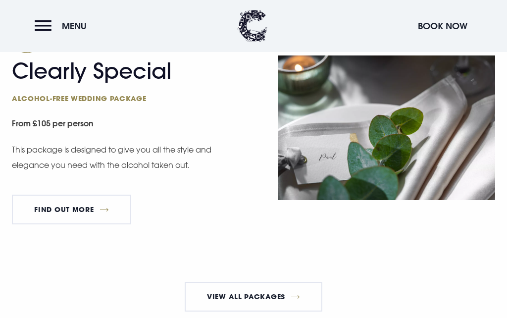 This screenshot has height=318, width=507. I want to click on img: Place card with eucalyptus at a Wedding Venue Northern Ireland, so click(386, 128).